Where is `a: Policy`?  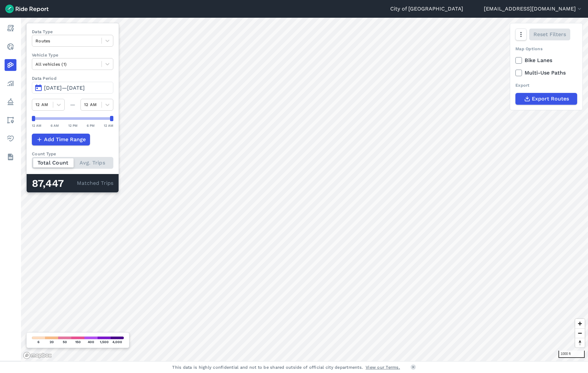 a: Policy is located at coordinates (11, 102).